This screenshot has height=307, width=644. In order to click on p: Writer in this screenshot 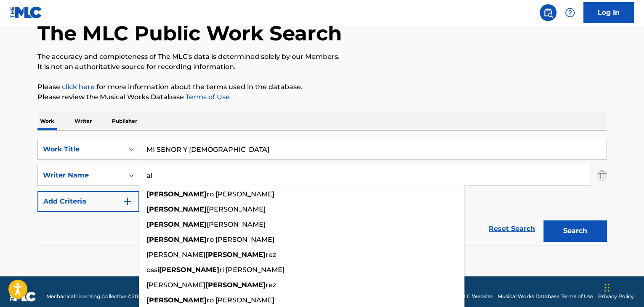, I will do `click(83, 121)`.